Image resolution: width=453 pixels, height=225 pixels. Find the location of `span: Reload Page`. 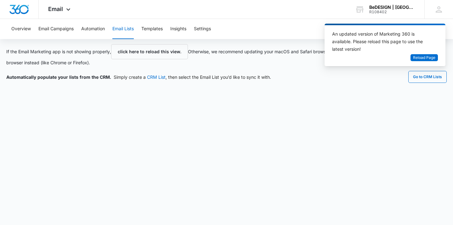

span: Reload Page is located at coordinates (424, 58).